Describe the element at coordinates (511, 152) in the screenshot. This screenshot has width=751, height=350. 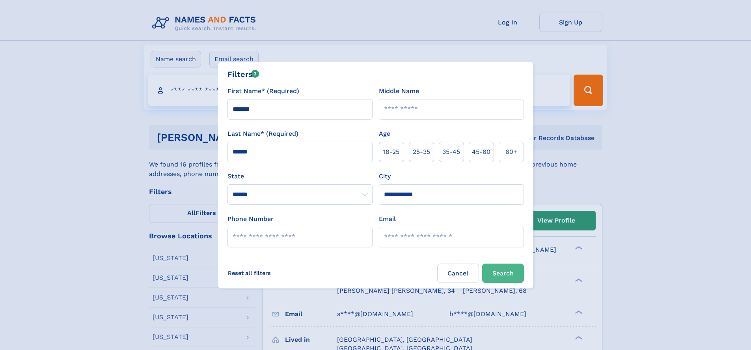
I see `span: 60+` at that location.